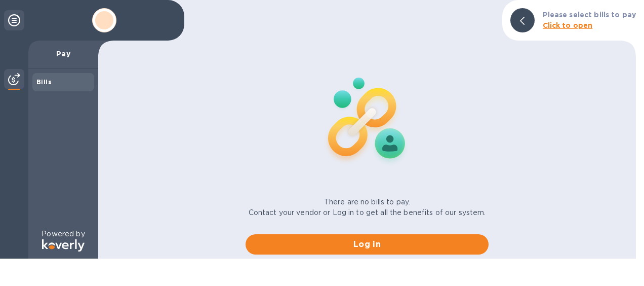  What do you see at coordinates (63, 246) in the screenshot?
I see `img: Logo` at bounding box center [63, 246].